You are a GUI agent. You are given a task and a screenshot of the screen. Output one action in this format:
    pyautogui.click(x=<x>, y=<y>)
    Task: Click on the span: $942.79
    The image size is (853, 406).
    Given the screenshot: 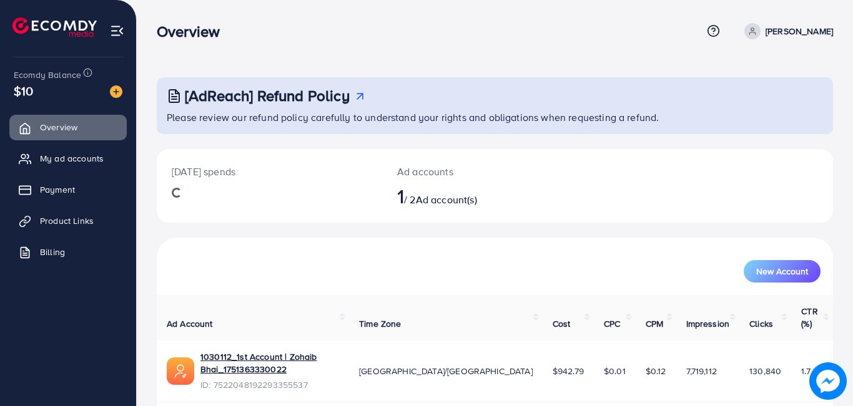 What is the action you would take?
    pyautogui.click(x=568, y=371)
    